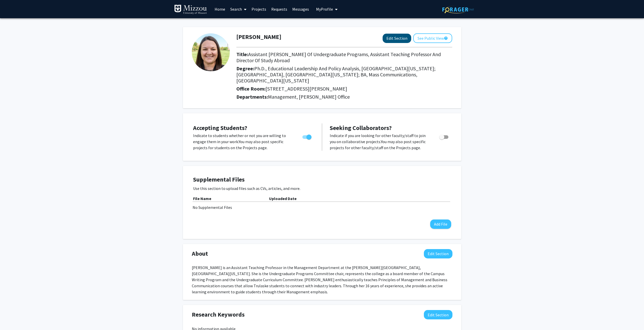  What do you see at coordinates (379, 142) in the screenshot?
I see `p: Indicate if you are looking for other faculty/staff to join you on collaborative projects. You ma...` at bounding box center [379, 142].